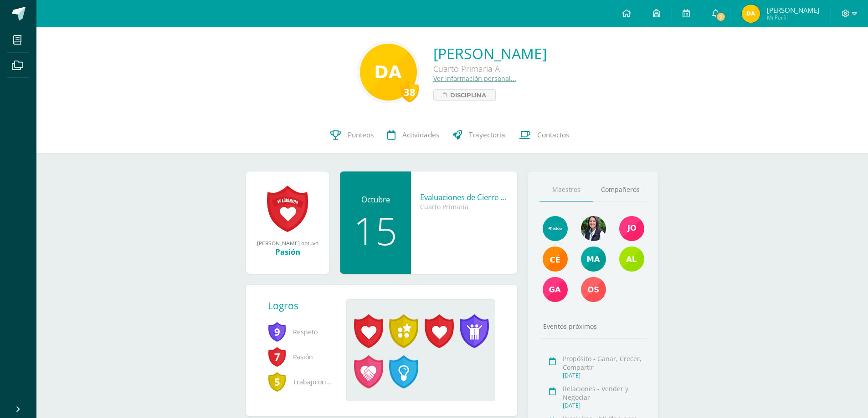 Image resolution: width=868 pixels, height=418 pixels. What do you see at coordinates (409, 92) in the screenshot?
I see `div: 38` at bounding box center [409, 92].